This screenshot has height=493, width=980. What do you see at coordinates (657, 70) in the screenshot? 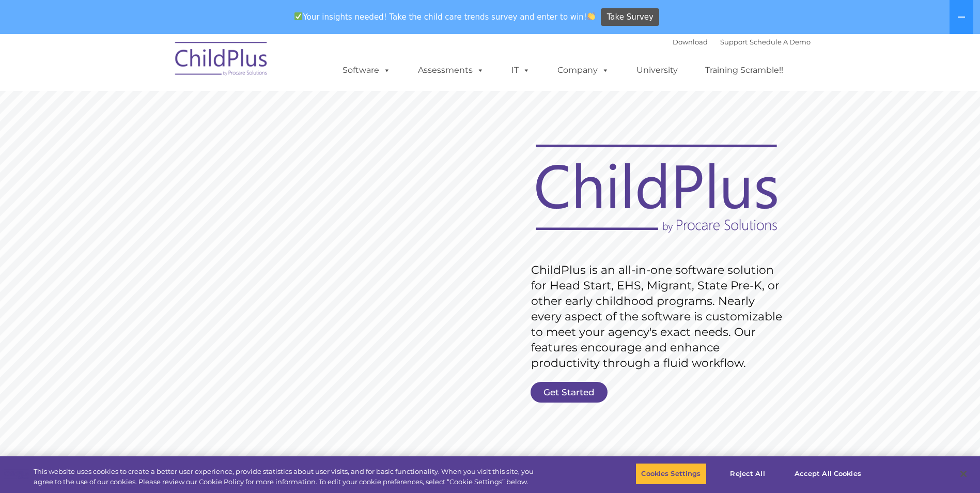
I see `a: University` at bounding box center [657, 70].